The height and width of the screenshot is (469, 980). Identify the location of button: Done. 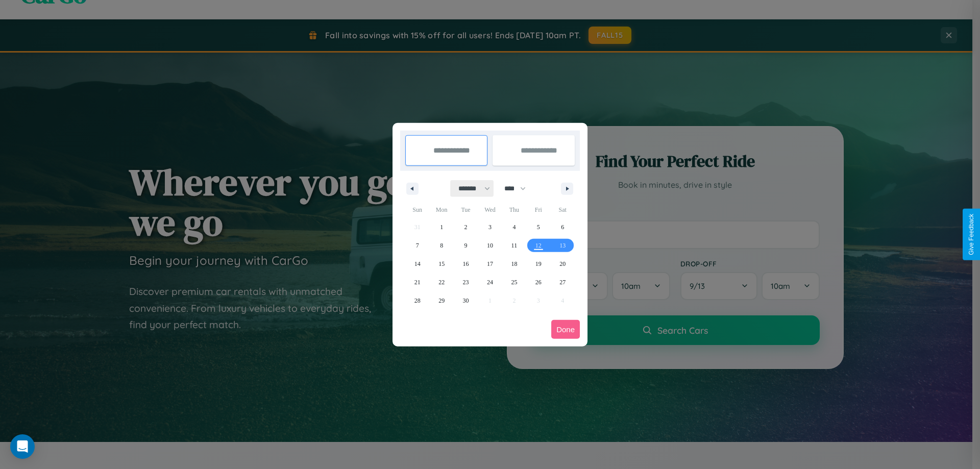
(565, 329).